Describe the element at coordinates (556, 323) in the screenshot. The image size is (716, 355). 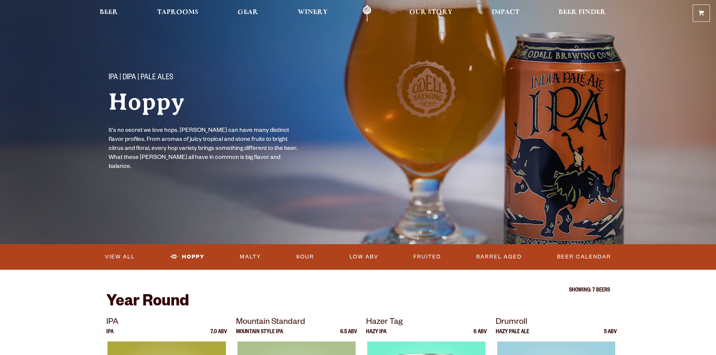
I see `p: Drumroll` at that location.